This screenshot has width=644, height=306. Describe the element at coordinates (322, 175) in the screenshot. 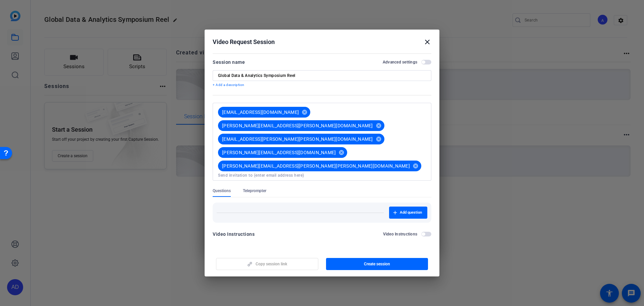

I see `input: Send invitation to (enter email address here)` at that location.